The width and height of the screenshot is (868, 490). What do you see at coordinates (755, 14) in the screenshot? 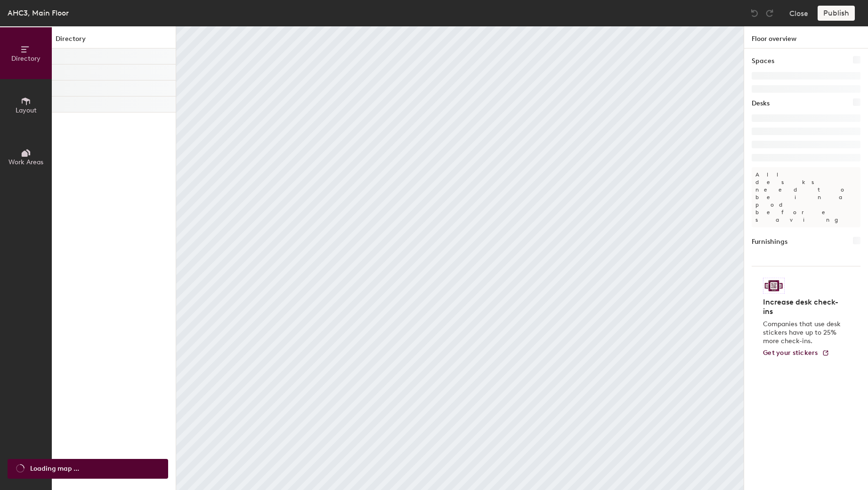
I see `img: Undo` at bounding box center [755, 14].